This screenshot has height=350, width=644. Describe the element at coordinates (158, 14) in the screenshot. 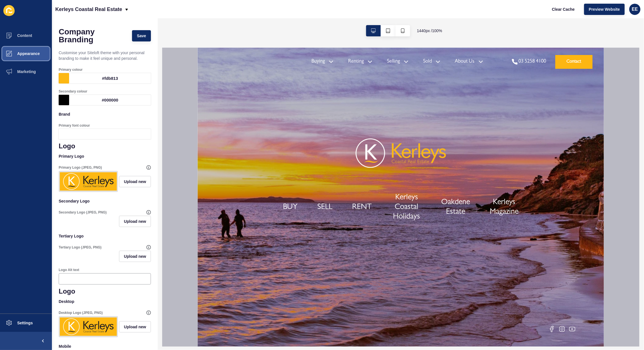

I see `a: Renting` at that location.